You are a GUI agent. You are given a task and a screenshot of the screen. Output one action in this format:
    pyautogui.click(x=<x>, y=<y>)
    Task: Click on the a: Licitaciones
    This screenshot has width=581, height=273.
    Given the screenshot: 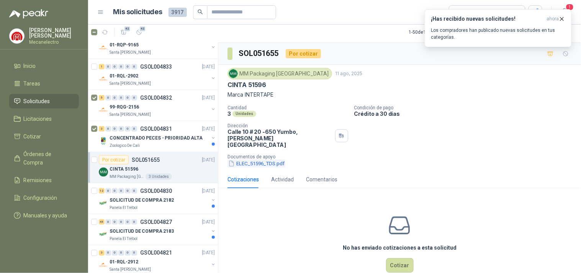 What is the action you would take?
    pyautogui.click(x=44, y=119)
    